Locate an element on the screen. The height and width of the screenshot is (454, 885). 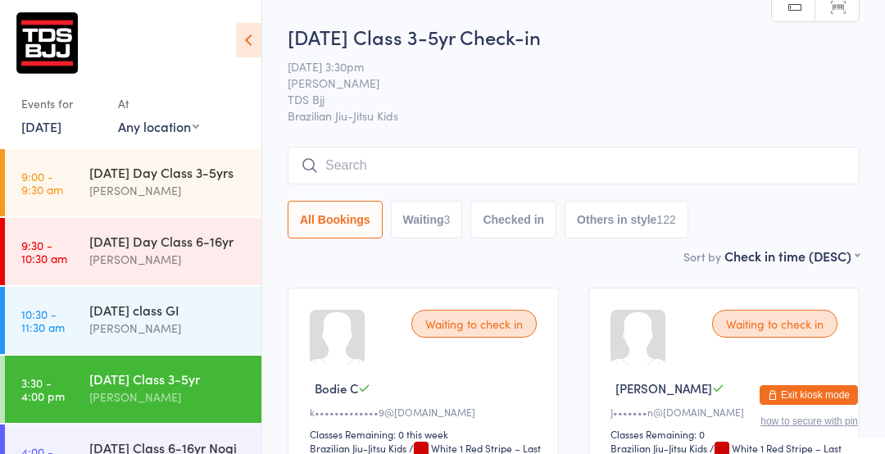
div: Check in time (DESC) is located at coordinates (791, 256).